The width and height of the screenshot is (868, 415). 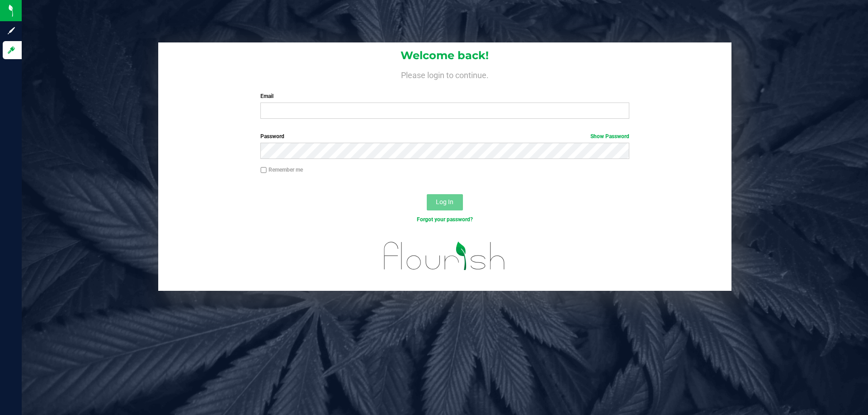 I want to click on label: Email, so click(x=444, y=96).